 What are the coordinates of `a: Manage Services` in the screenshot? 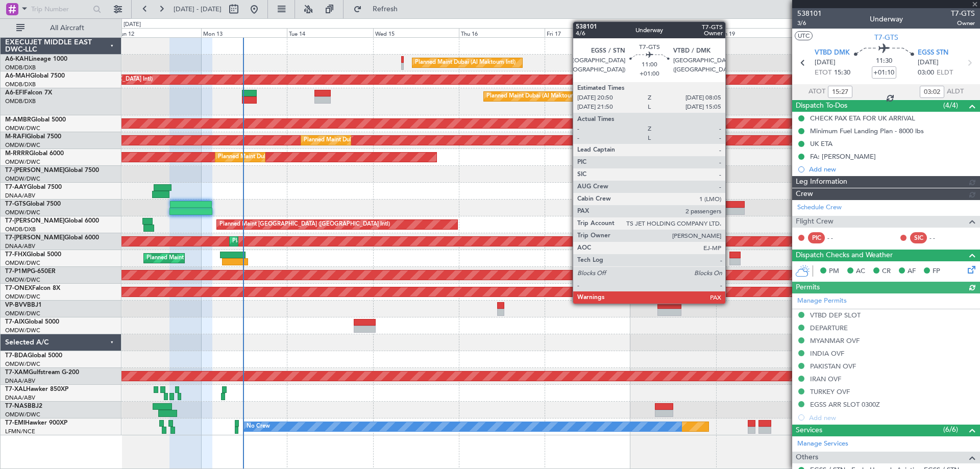 It's located at (823, 444).